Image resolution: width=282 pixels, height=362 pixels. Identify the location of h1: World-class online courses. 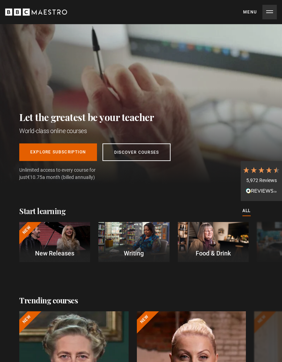
(95, 131).